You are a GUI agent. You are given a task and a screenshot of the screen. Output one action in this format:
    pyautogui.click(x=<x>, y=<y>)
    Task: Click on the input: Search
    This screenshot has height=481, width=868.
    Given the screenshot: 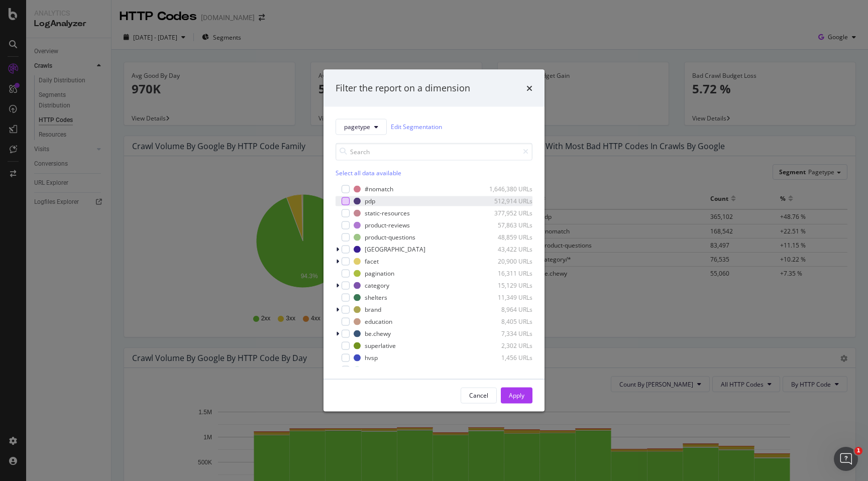 What is the action you would take?
    pyautogui.click(x=434, y=151)
    